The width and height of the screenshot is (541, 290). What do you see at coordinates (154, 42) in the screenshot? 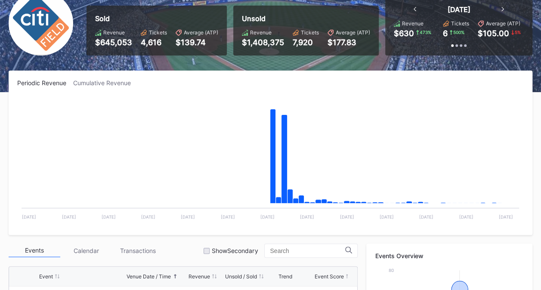
I see `div: 4,616` at bounding box center [154, 42].